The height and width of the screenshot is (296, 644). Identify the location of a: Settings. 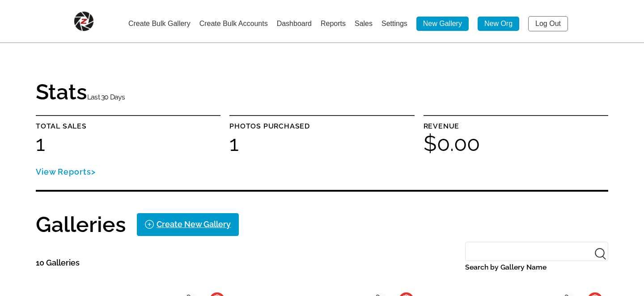
(394, 23).